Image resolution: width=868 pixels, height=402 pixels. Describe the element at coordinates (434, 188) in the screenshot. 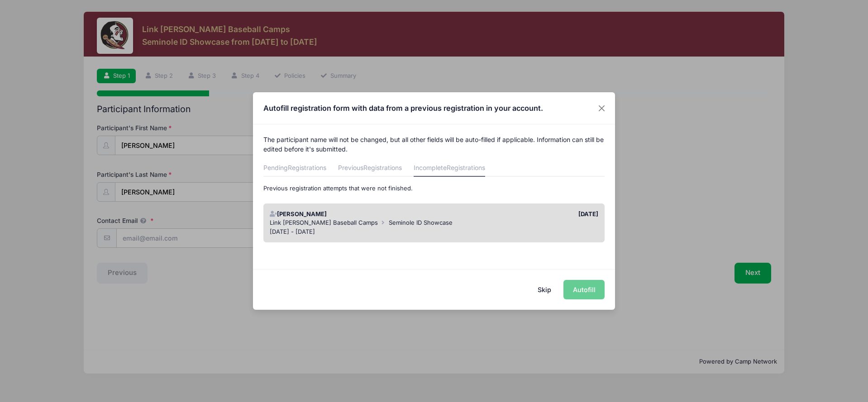

I see `p: Previous registration attempts that were not finished.` at that location.